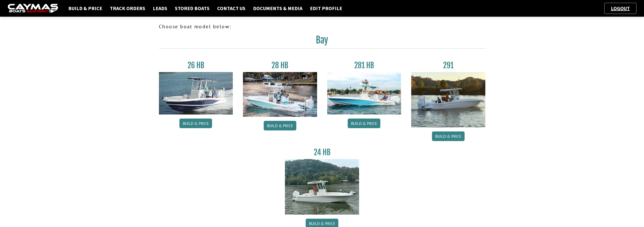 This screenshot has width=644, height=227. I want to click on h3: 291, so click(448, 65).